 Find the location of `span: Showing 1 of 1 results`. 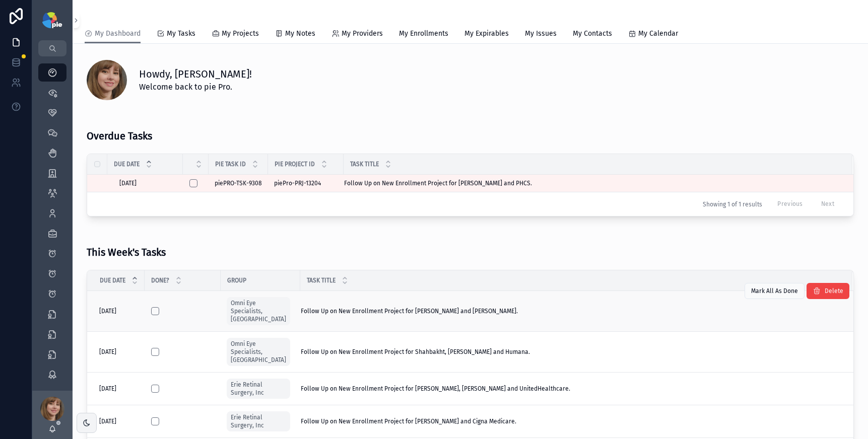

span: Showing 1 of 1 results is located at coordinates (733, 204).